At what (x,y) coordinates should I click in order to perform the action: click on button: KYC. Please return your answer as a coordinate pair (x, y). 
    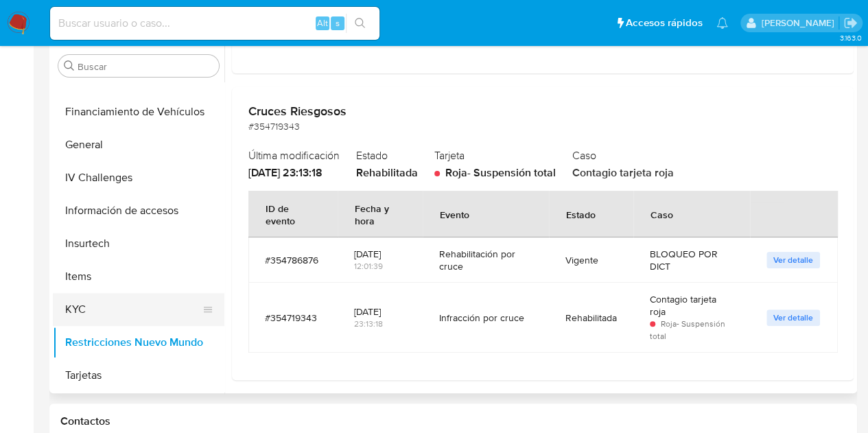
    Looking at the image, I should click on (133, 310).